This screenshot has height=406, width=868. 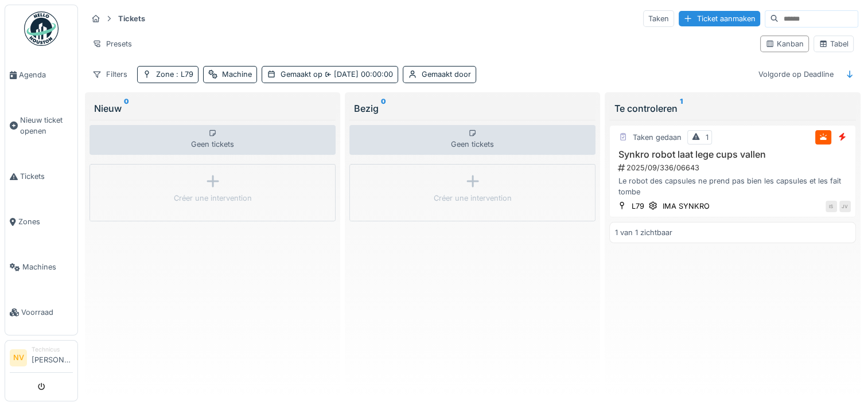 I want to click on div: Presets, so click(x=112, y=44).